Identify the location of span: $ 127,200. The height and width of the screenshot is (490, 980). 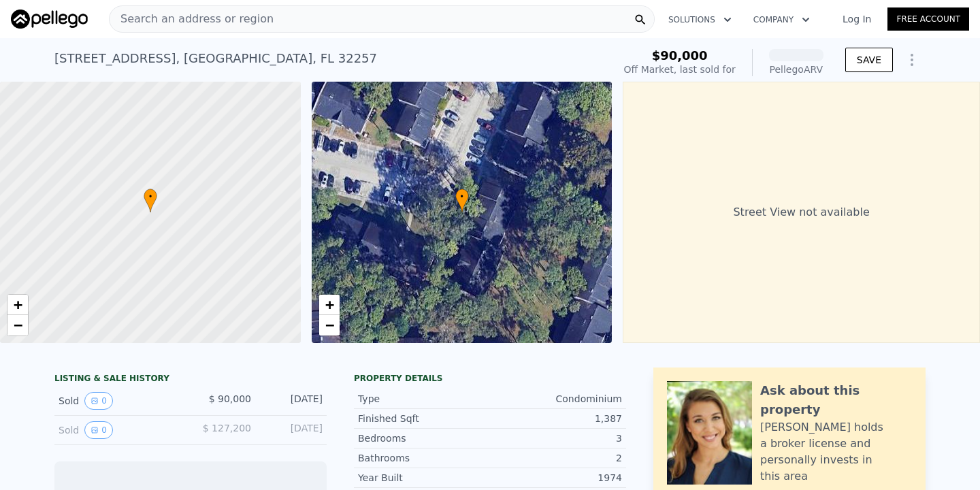
(227, 429).